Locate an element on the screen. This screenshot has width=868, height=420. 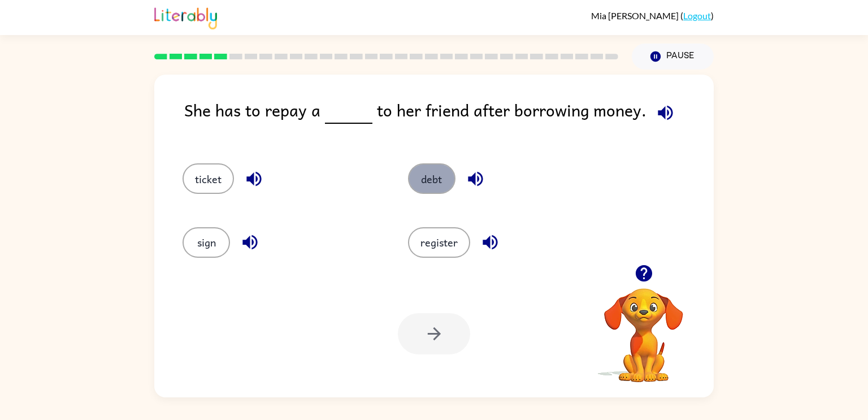
button: sign is located at coordinates (206, 243).